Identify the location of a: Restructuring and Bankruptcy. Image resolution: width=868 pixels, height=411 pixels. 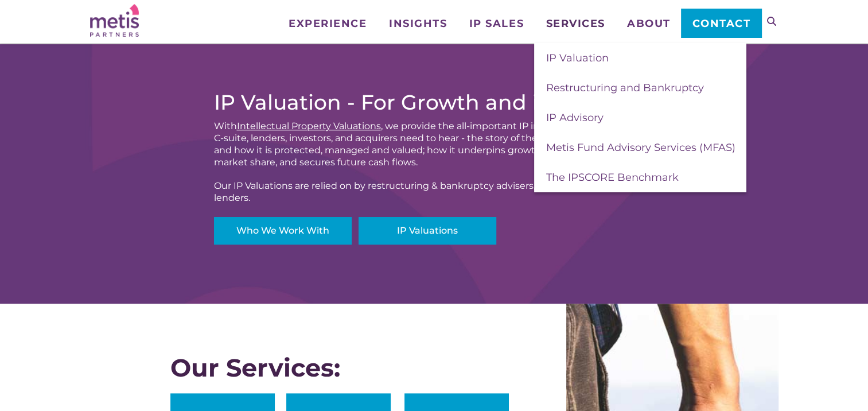
(640, 87).